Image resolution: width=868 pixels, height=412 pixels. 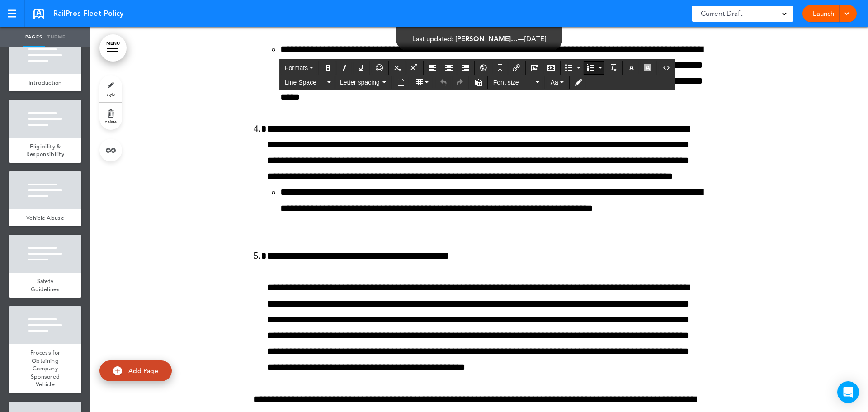 I want to click on span: Formats, so click(x=296, y=68).